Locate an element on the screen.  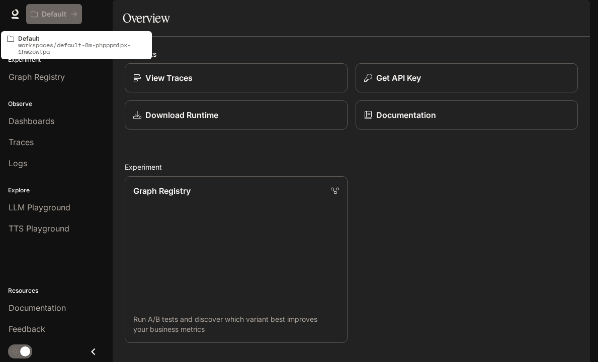
p: Documentation is located at coordinates (406, 115).